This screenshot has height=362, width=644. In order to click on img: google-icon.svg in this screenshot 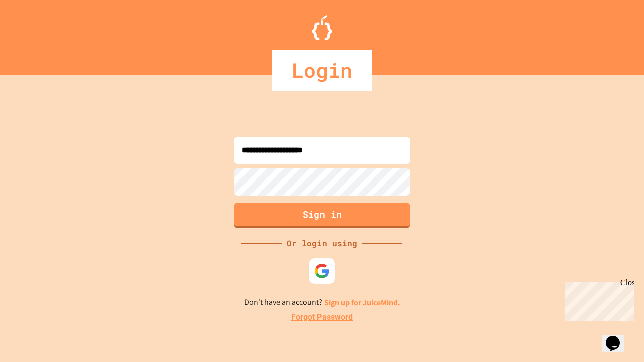, I will do `click(322, 271)`.